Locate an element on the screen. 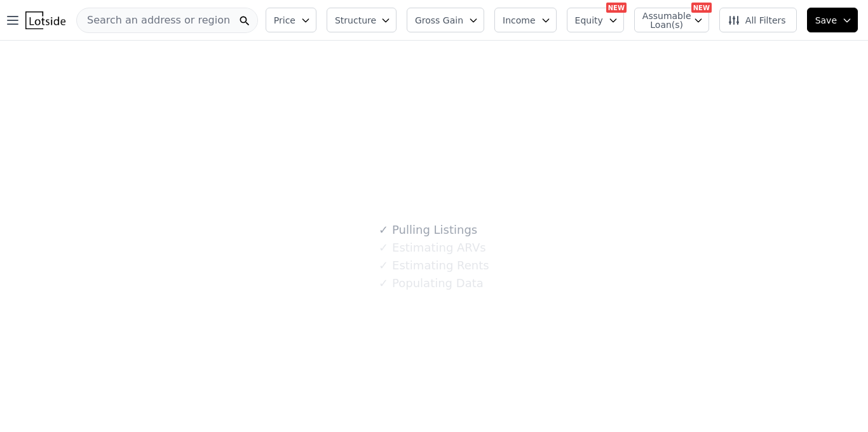 The height and width of the screenshot is (432, 868). span: All Filters is located at coordinates (757, 20).